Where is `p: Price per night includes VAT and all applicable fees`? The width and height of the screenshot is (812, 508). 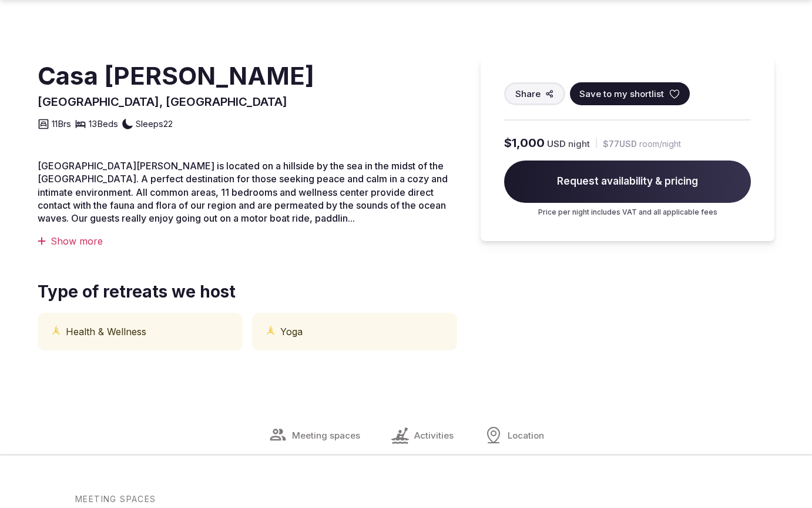
p: Price per night includes VAT and all applicable fees is located at coordinates (627, 212).